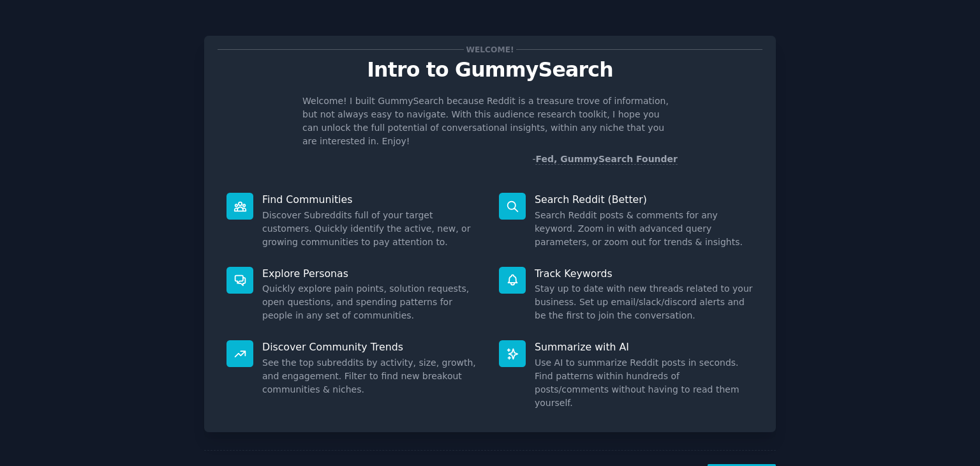 This screenshot has height=466, width=980. I want to click on p: Discover Community Trends, so click(371, 346).